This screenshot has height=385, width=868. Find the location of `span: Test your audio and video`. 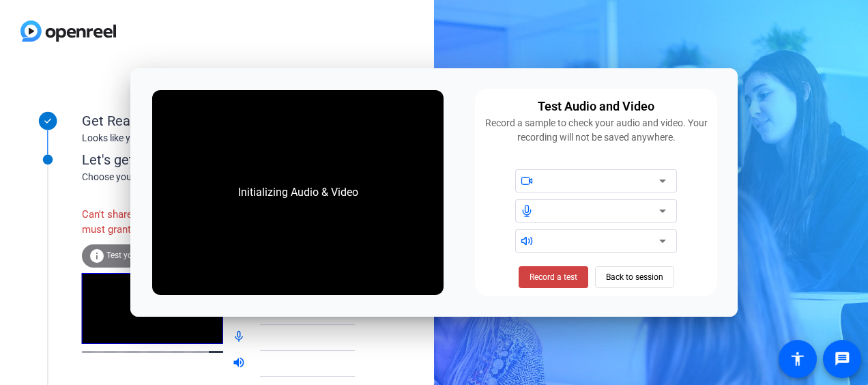

span: Test your audio and video is located at coordinates (154, 255).